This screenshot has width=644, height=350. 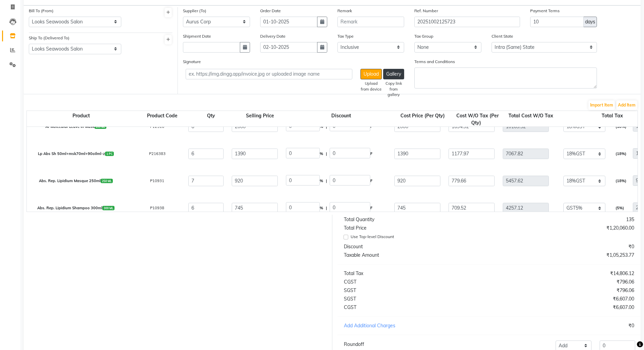 I want to click on div: Product, so click(x=81, y=119).